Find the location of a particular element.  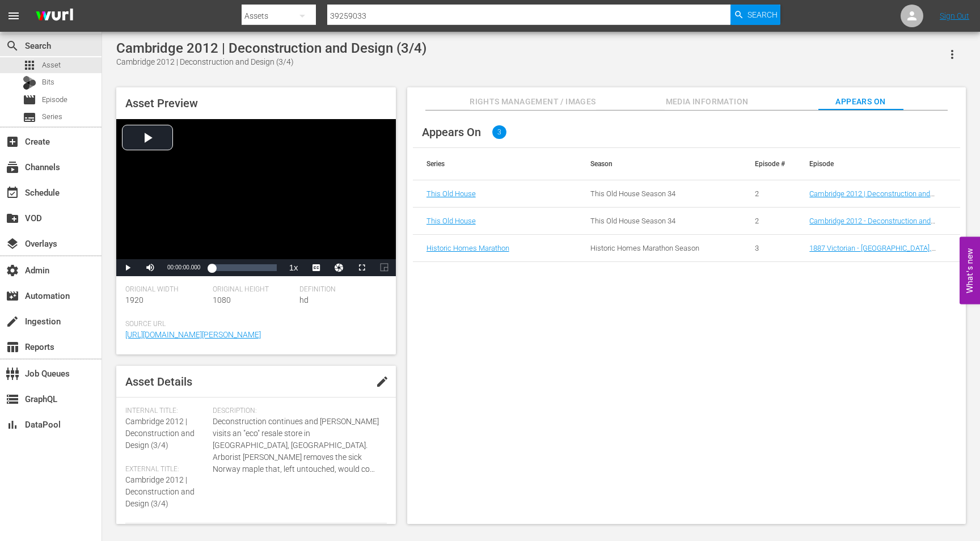

span: Asset Preview is located at coordinates (162, 103).